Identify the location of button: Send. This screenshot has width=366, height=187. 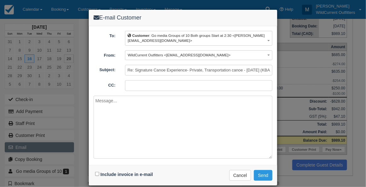
(263, 175).